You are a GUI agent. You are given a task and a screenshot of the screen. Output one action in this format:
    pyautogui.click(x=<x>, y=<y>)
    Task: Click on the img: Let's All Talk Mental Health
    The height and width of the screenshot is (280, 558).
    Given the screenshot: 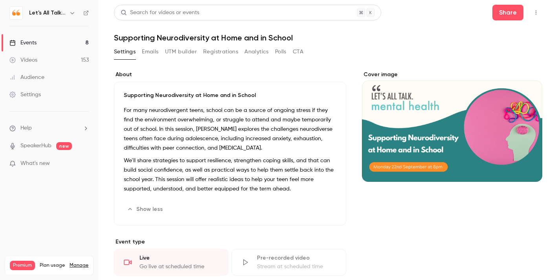 What is the action you would take?
    pyautogui.click(x=16, y=13)
    